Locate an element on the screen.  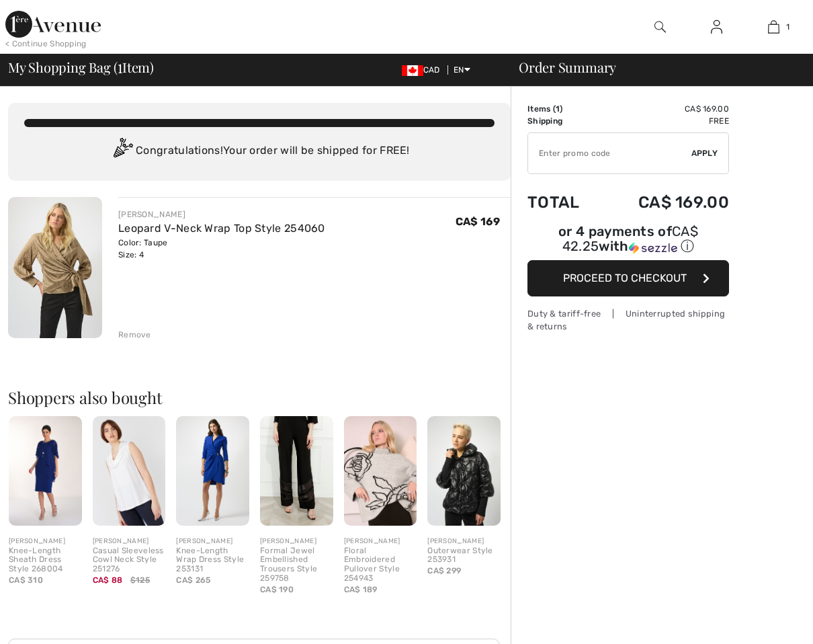
span: CA$ 169 is located at coordinates (478, 221).